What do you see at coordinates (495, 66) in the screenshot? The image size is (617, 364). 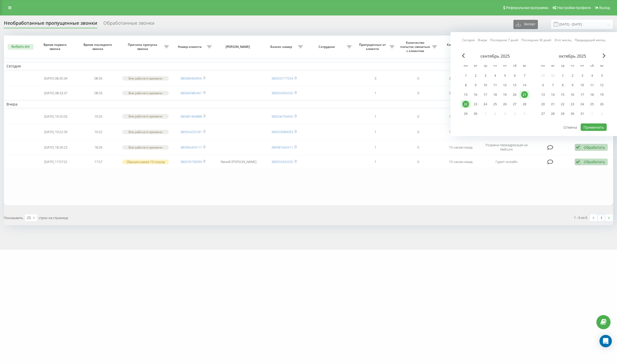 I see `abbr: четверг` at bounding box center [495, 66].